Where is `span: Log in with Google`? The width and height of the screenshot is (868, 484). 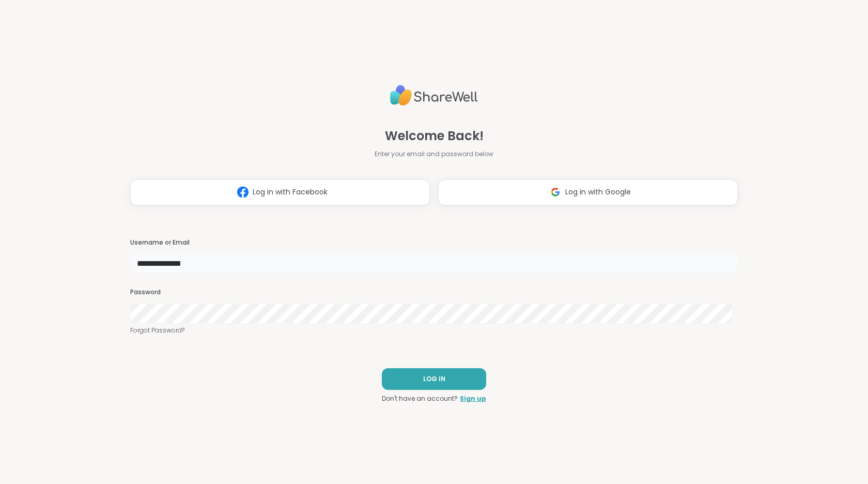 span: Log in with Google is located at coordinates (598, 192).